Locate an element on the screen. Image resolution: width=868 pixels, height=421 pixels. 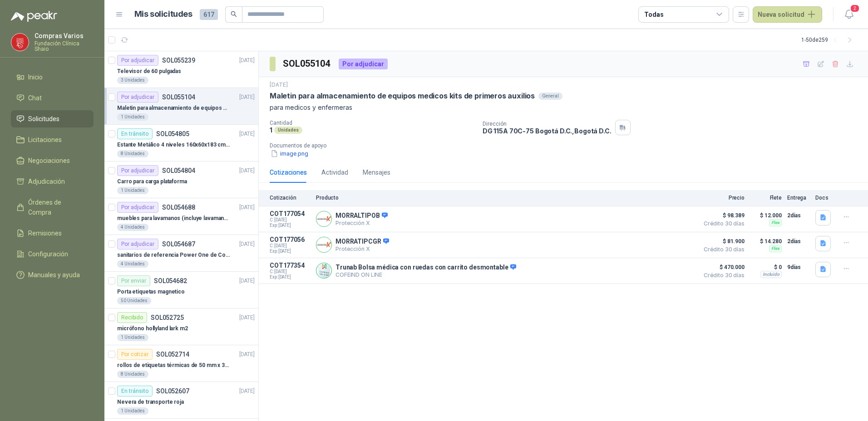
a: Negociaciones is located at coordinates (53, 160).